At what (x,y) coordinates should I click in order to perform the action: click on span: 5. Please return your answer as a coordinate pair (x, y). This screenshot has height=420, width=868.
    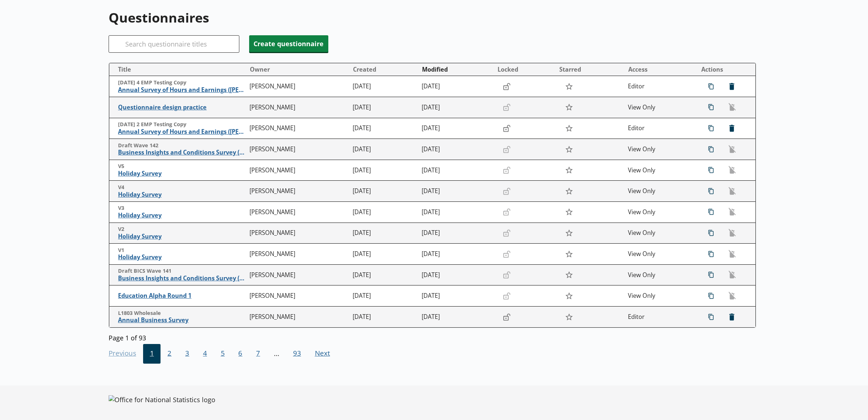
    Looking at the image, I should click on (223, 353).